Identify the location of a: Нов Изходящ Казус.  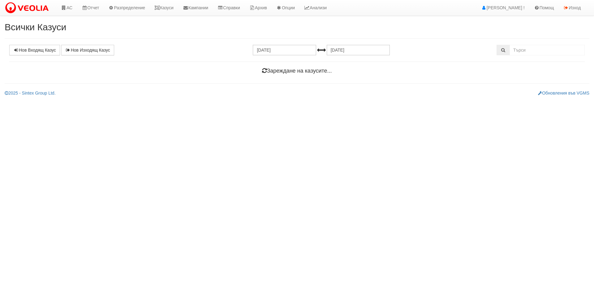
(88, 50).